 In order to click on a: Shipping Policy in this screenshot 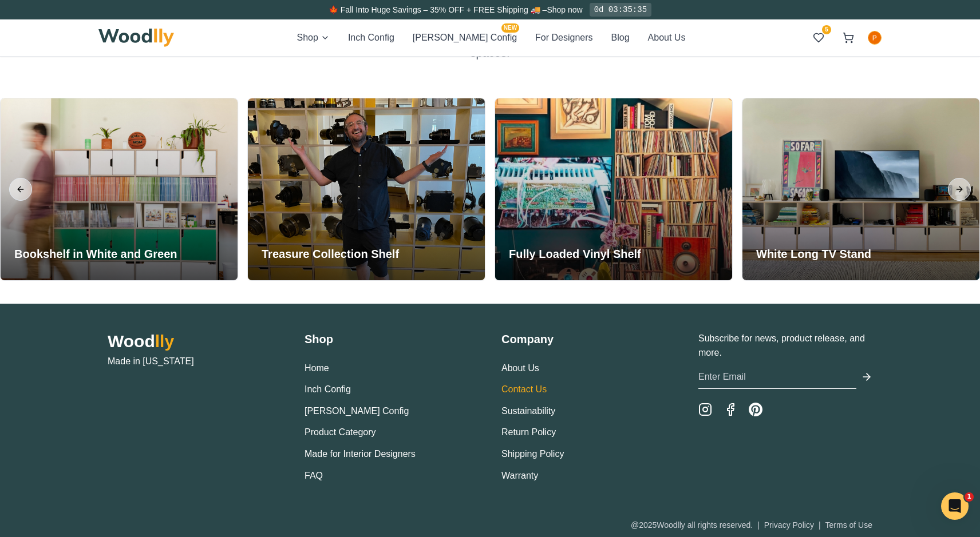, I will do `click(533, 454)`.